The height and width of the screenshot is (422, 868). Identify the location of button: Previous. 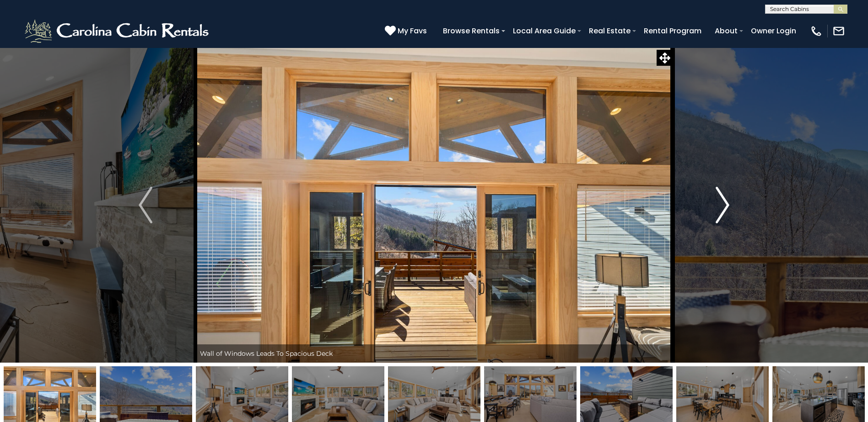
(145, 205).